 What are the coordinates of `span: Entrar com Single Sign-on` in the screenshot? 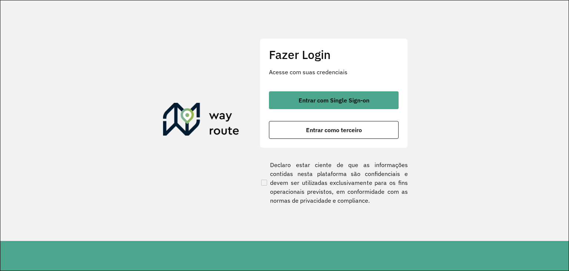 It's located at (334, 100).